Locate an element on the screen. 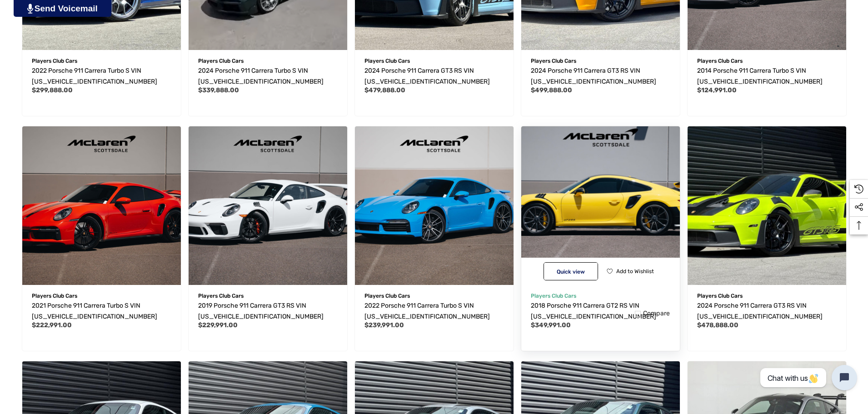 The width and height of the screenshot is (868, 414). button: Wishlist is located at coordinates (630, 271).